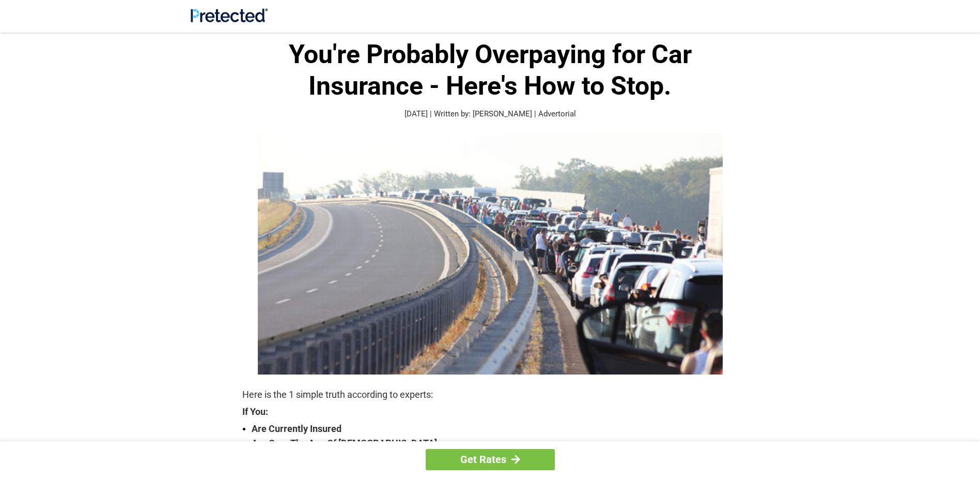 This screenshot has width=980, height=478. I want to click on strong: Are Currently Insured, so click(495, 429).